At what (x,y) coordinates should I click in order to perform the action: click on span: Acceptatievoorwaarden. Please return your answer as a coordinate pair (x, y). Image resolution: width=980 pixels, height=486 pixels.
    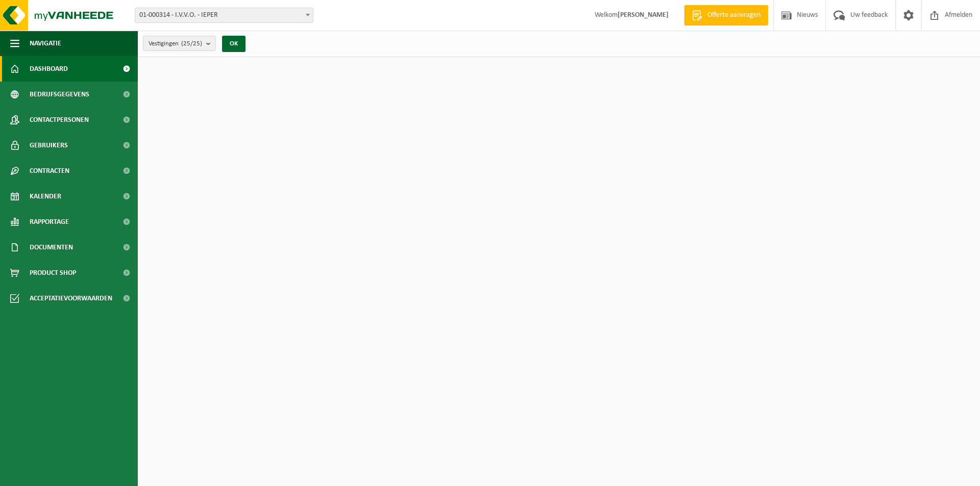
    Looking at the image, I should click on (71, 299).